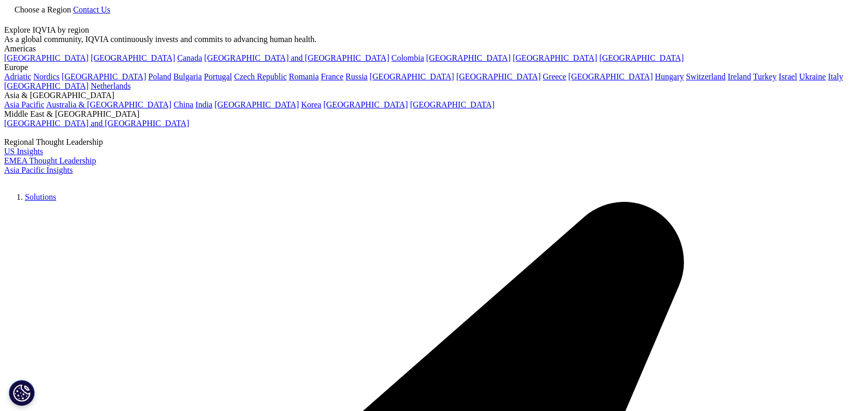  What do you see at coordinates (42, 10) in the screenshot?
I see `span: Choose a Region` at bounding box center [42, 10].